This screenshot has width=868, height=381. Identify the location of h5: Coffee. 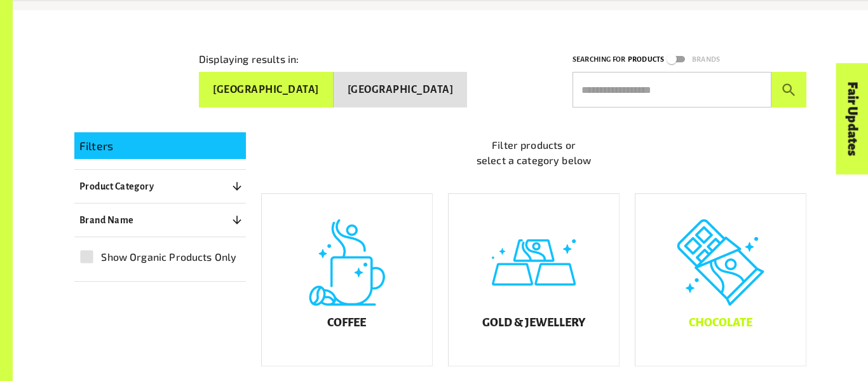
(347, 323).